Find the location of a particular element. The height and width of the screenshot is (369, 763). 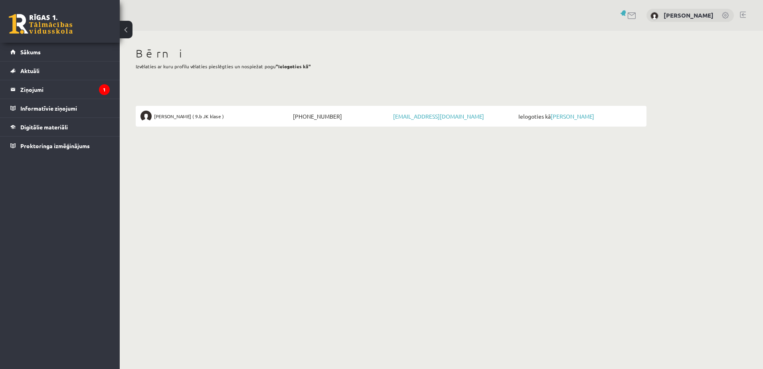

img: Inga Ozollapiņa is located at coordinates (655, 16).